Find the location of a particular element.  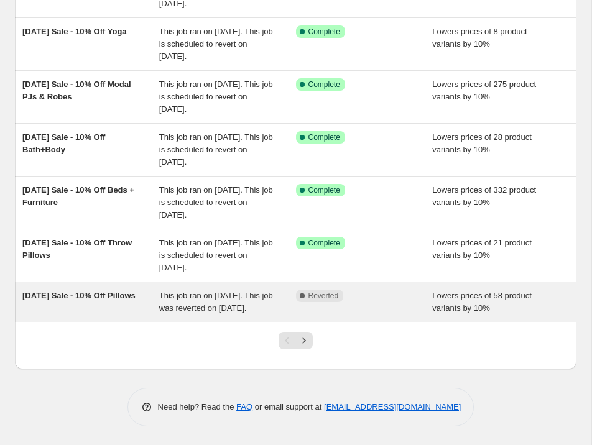

span: Lowers prices of 332 product variants by 10% is located at coordinates (484, 196).